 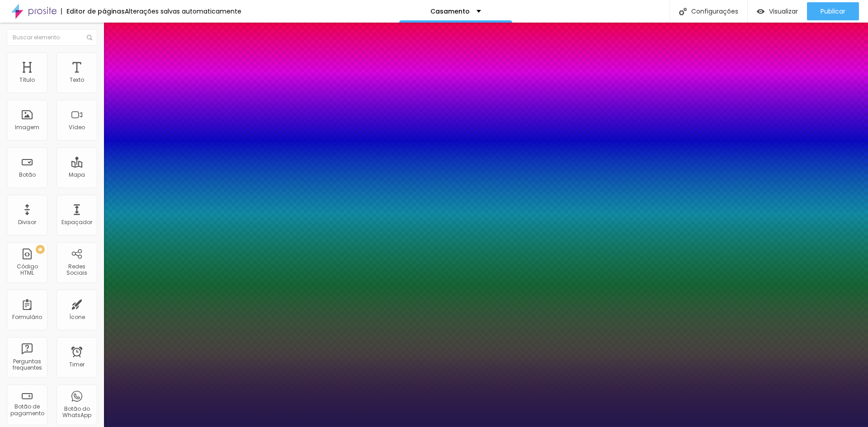 I want to click on div: Ícone, so click(x=77, y=317).